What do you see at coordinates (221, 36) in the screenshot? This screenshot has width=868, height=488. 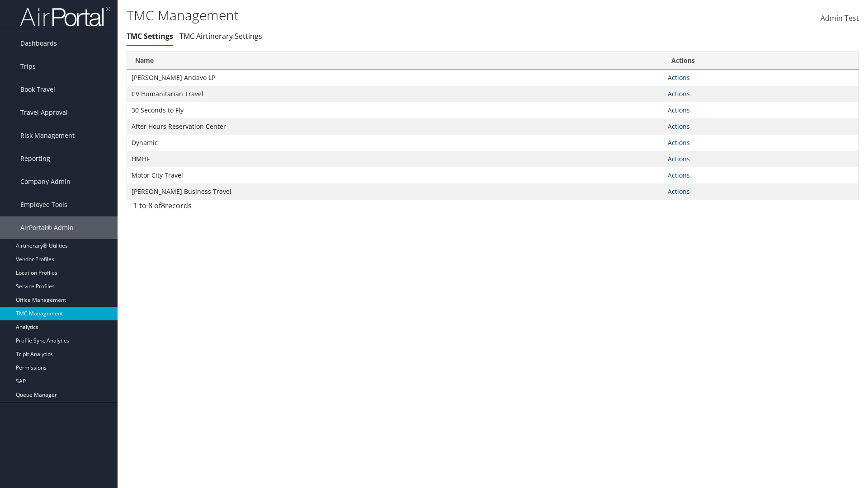 I see `a: TMC Airtinerary Settings` at bounding box center [221, 36].